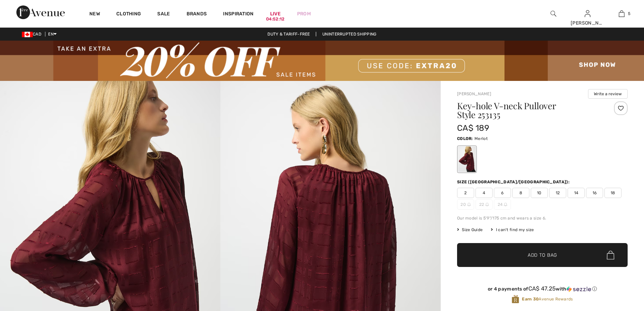 This screenshot has width=644, height=311. Describe the element at coordinates (95, 14) in the screenshot. I see `a: New` at that location.